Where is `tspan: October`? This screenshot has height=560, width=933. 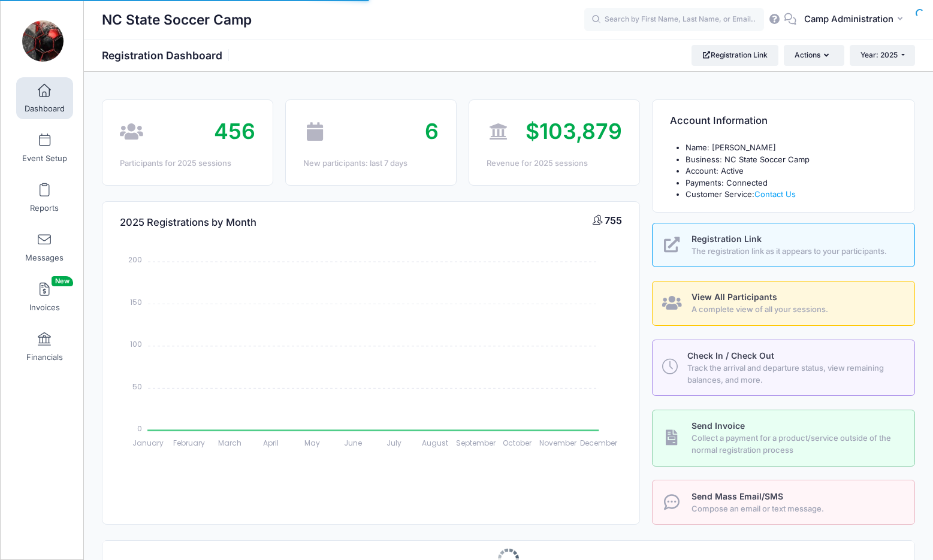
tspan: October is located at coordinates (517, 442).